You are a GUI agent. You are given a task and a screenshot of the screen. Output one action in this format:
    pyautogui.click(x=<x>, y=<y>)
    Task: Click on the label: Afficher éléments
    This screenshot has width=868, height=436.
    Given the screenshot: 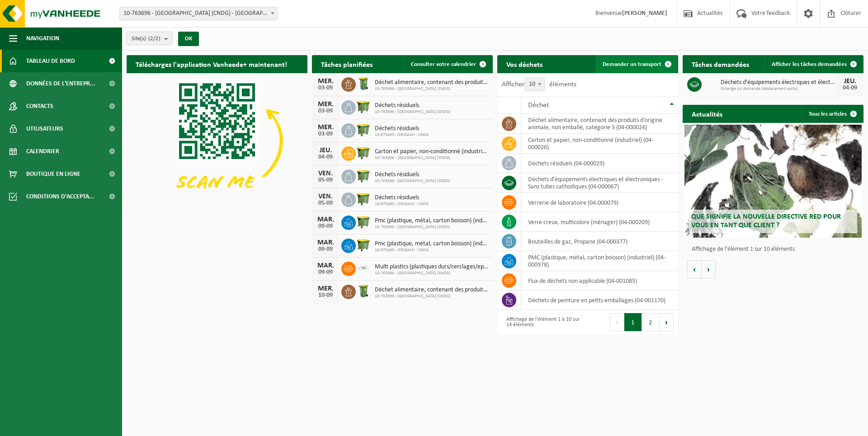 What is the action you would take?
    pyautogui.click(x=539, y=84)
    